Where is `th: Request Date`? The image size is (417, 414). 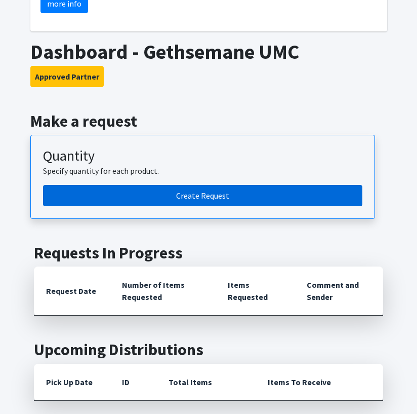
th: Request Date is located at coordinates (72, 291).